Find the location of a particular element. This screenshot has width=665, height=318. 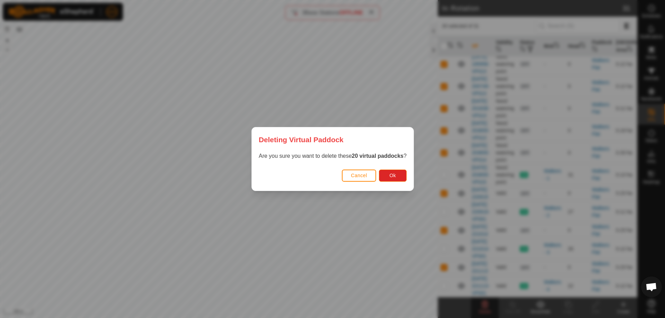

button: Cancel is located at coordinates (359, 176).